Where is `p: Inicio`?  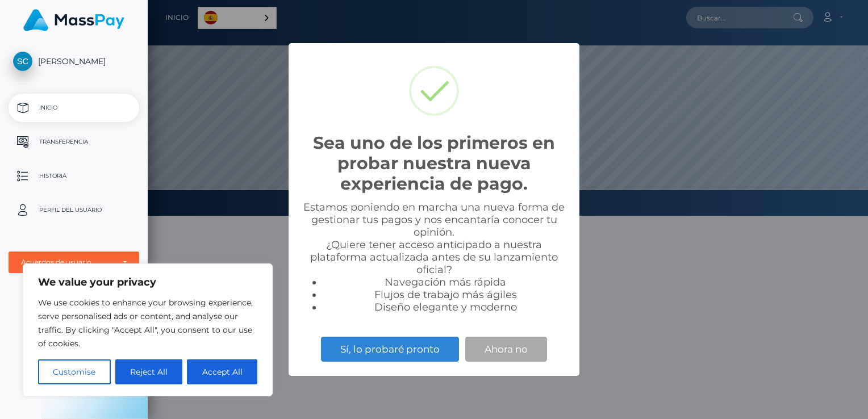 p: Inicio is located at coordinates (74, 108).